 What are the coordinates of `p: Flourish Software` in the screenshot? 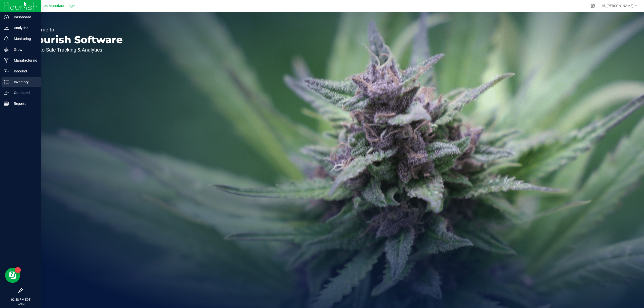 It's located at (75, 40).